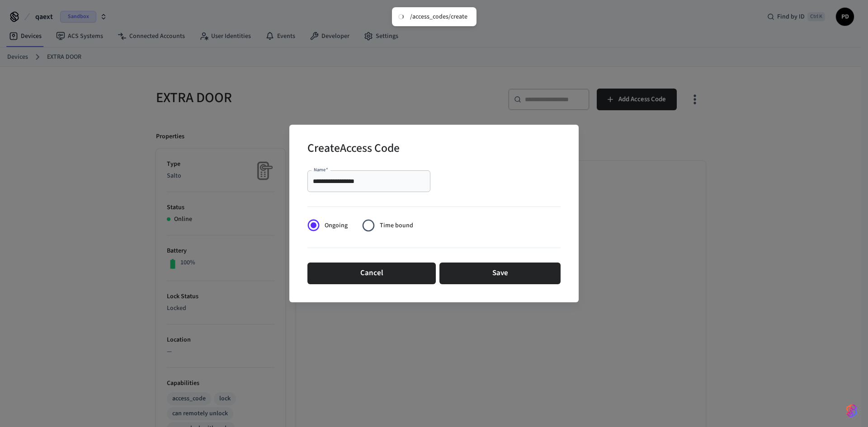 The width and height of the screenshot is (868, 427). What do you see at coordinates (372, 273) in the screenshot?
I see `button: Cancel` at bounding box center [372, 273].